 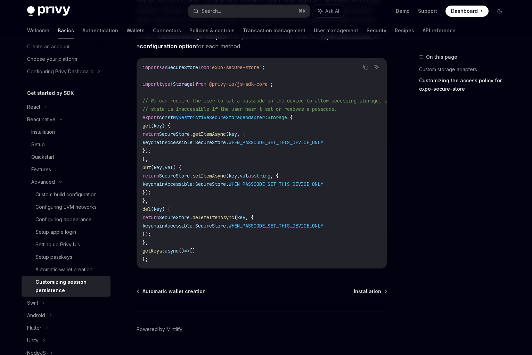 I want to click on span: val, so click(x=244, y=176).